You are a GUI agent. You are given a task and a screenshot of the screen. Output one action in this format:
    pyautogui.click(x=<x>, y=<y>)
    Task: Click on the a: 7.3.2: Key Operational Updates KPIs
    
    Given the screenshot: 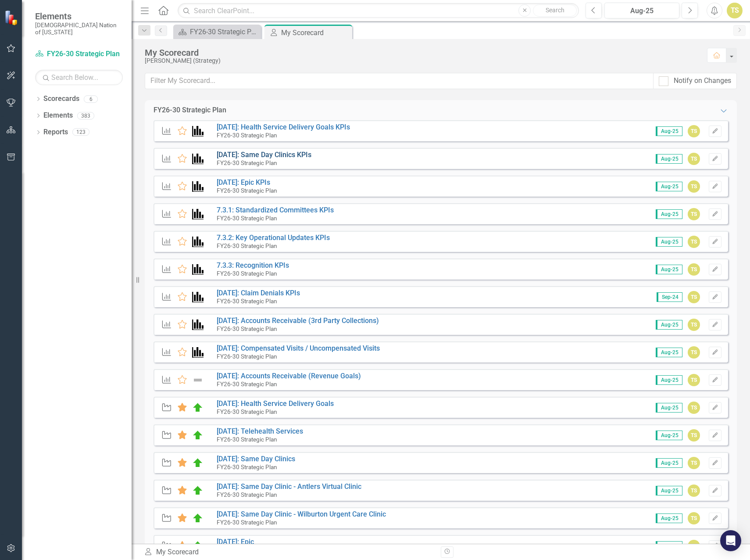 What is the action you would take?
    pyautogui.click(x=274, y=237)
    